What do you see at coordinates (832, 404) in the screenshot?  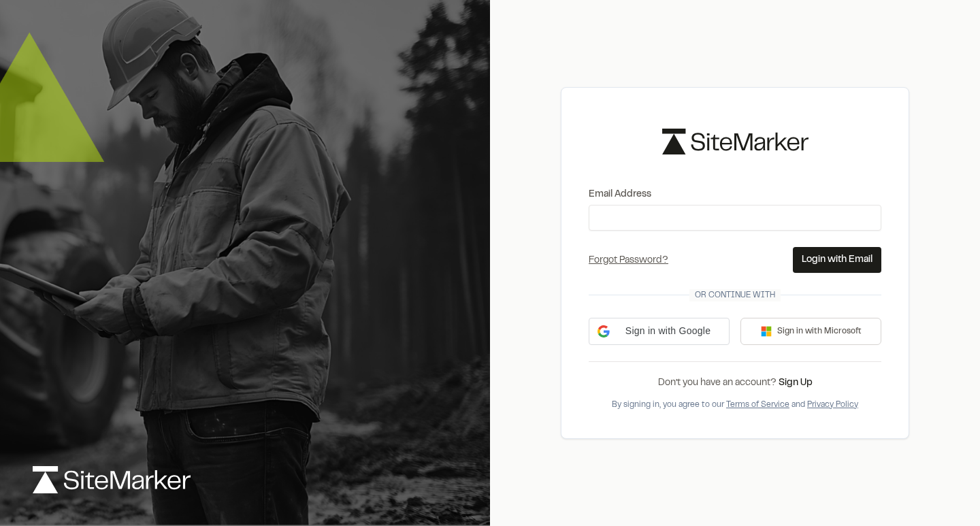 I see `button: Privacy Policy` at bounding box center [832, 404].